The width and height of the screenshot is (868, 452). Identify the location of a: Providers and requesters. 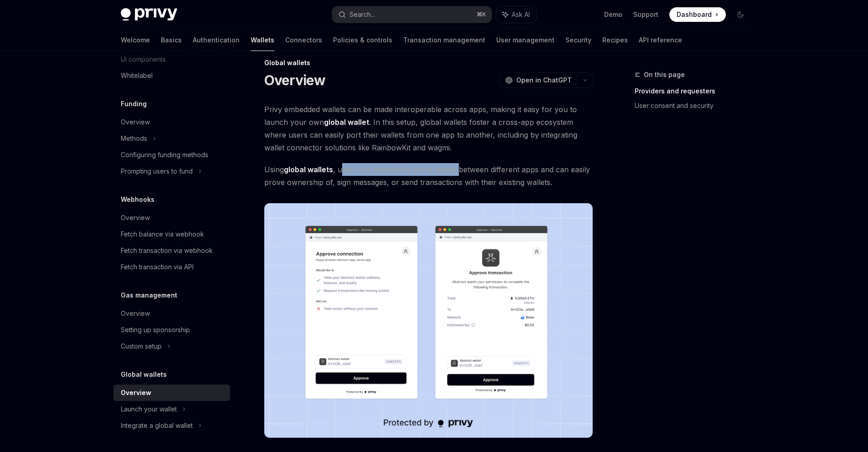
(695, 91).